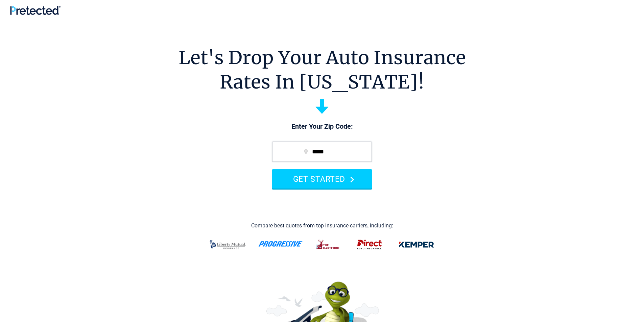 The width and height of the screenshot is (644, 322). I want to click on img: progressive, so click(281, 244).